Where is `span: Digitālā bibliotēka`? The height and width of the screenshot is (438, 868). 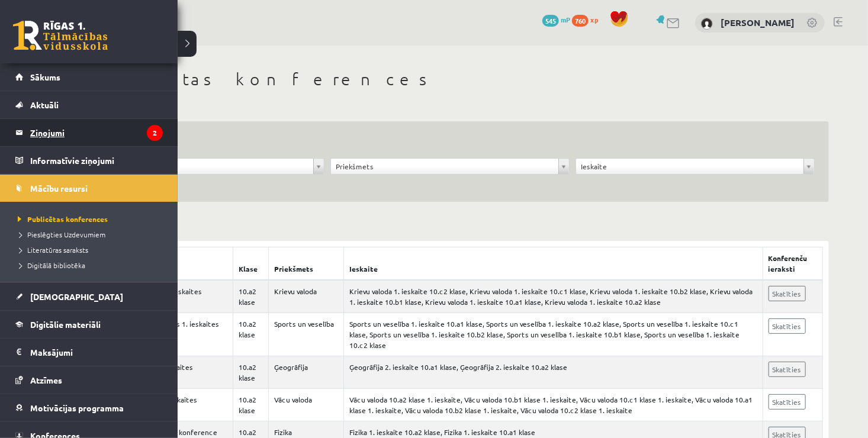
span: Digitālā bibliotēka is located at coordinates (50, 265).